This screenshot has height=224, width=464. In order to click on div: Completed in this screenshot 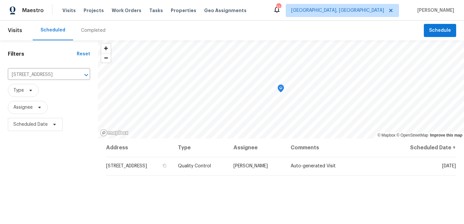, I will do `click(93, 30)`.